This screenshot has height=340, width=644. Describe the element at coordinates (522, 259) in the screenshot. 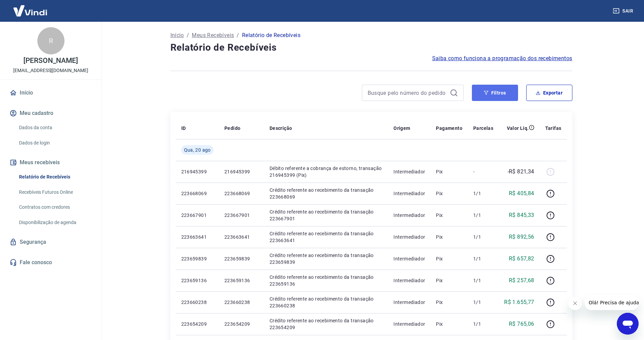

I see `p: R$ 657,82` at that location.